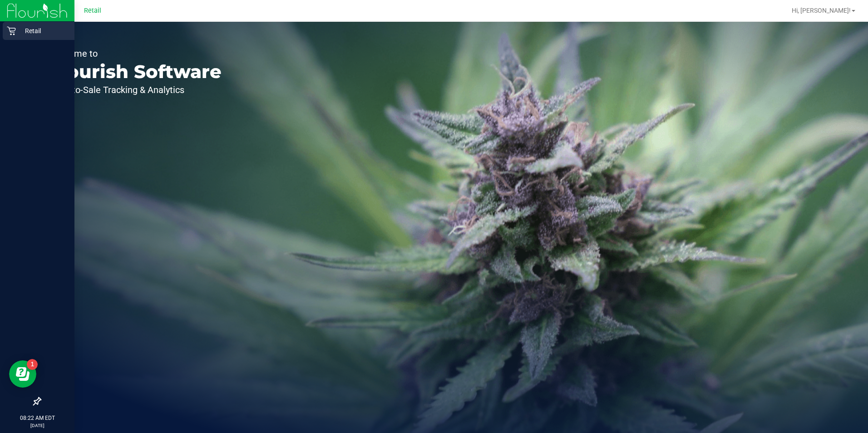  I want to click on p: Welcome to, so click(135, 54).